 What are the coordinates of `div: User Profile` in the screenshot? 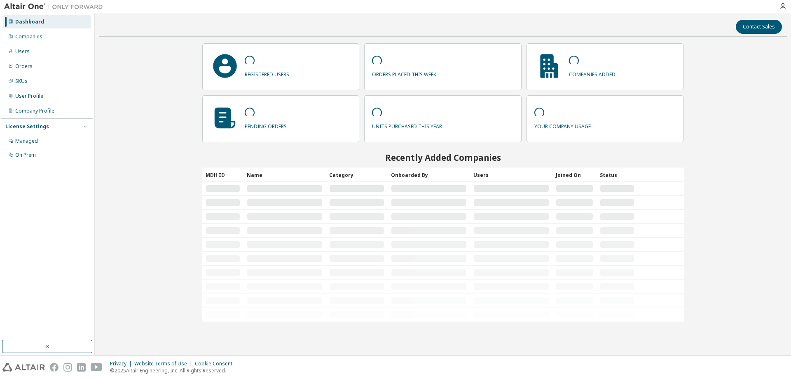 It's located at (29, 96).